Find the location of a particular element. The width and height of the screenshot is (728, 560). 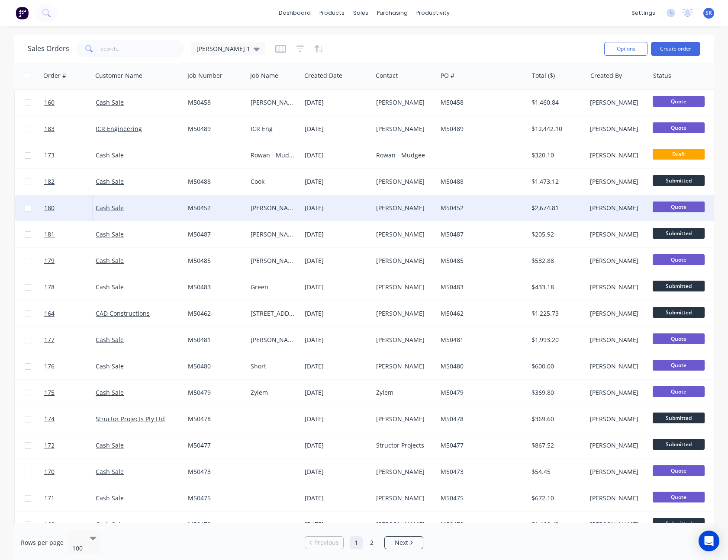

div: Created Date is located at coordinates (323, 76).